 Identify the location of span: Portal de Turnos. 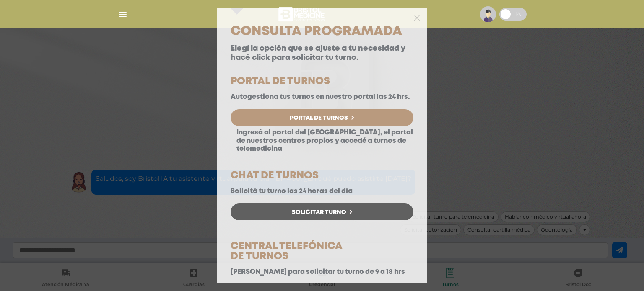
(319, 118).